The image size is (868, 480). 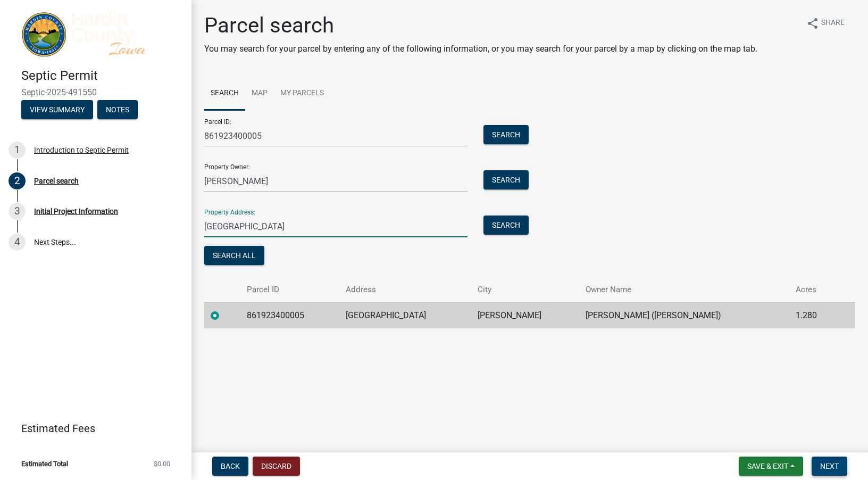 I want to click on a: My Parcels, so click(x=302, y=94).